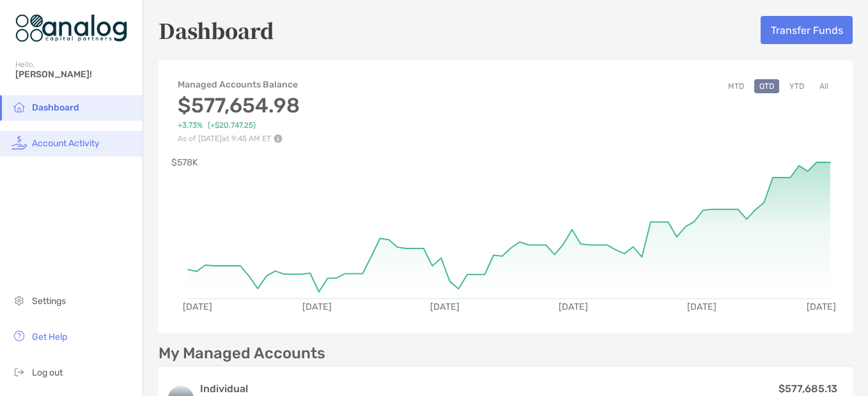 Image resolution: width=868 pixels, height=396 pixels. Describe the element at coordinates (56, 107) in the screenshot. I see `span: Dashboard` at that location.